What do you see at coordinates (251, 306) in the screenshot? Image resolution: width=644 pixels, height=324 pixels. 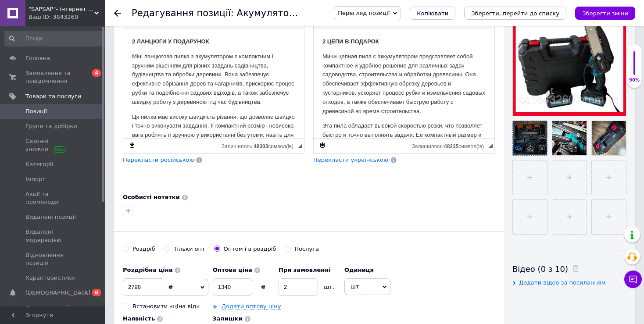 I see `a: Додати оптову ціну` at bounding box center [251, 306].